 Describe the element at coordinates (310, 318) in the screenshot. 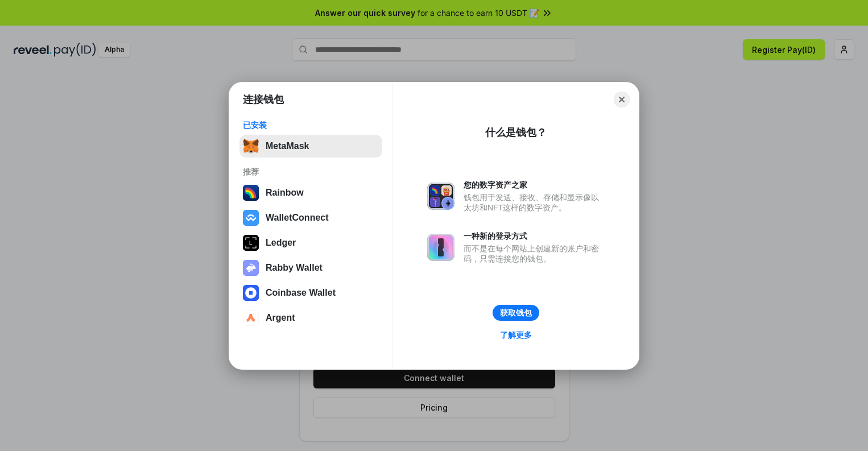

I see `button: Argent` at that location.